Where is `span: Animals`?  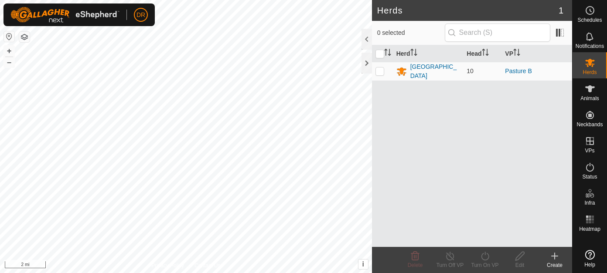 span: Animals is located at coordinates (589, 99).